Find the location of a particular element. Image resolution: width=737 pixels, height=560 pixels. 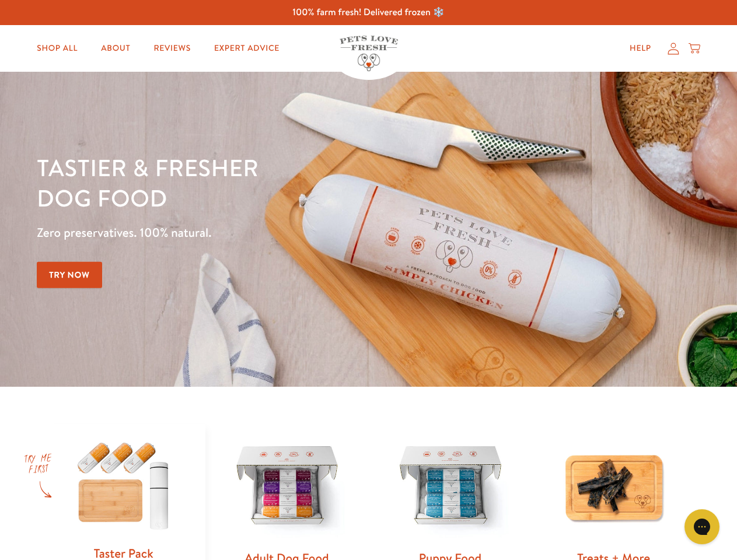

button: Open gorgias live chat is located at coordinates (23, 21).